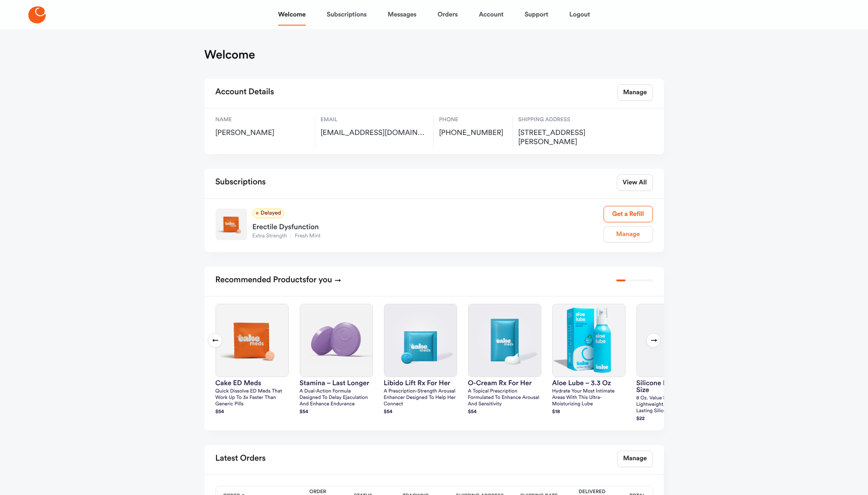 This screenshot has height=495, width=868. What do you see at coordinates (568, 120) in the screenshot?
I see `span: Shipping Address` at bounding box center [568, 120].